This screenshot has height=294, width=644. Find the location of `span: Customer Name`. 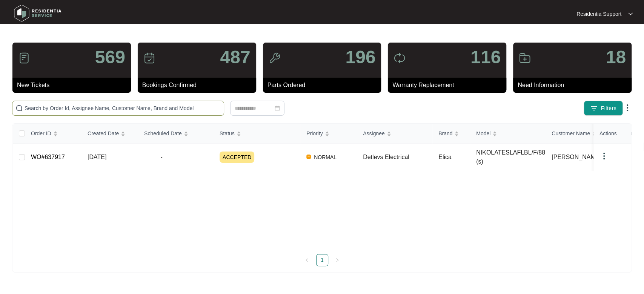

span: Customer Name is located at coordinates (571, 134).